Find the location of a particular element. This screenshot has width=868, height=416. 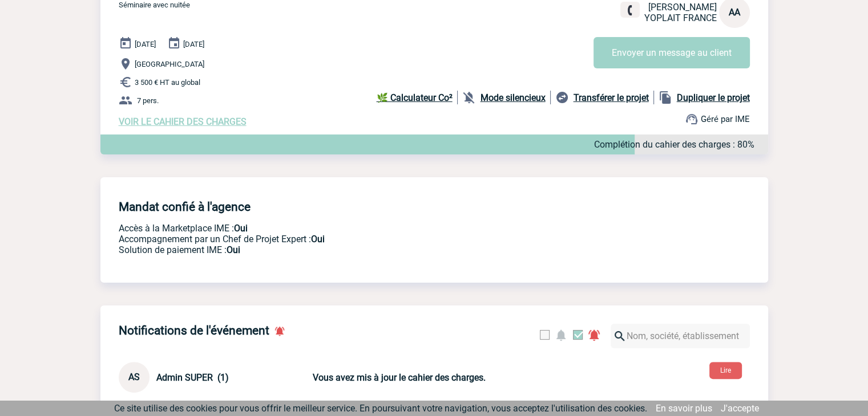

span: Admin SUPER (1) is located at coordinates (192, 377).